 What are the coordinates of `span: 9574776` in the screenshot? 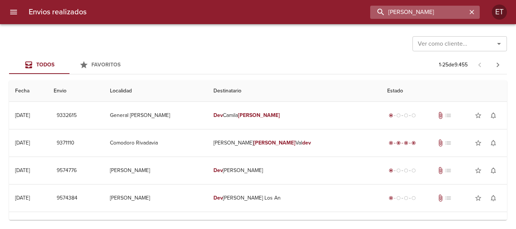 It's located at (66, 171).